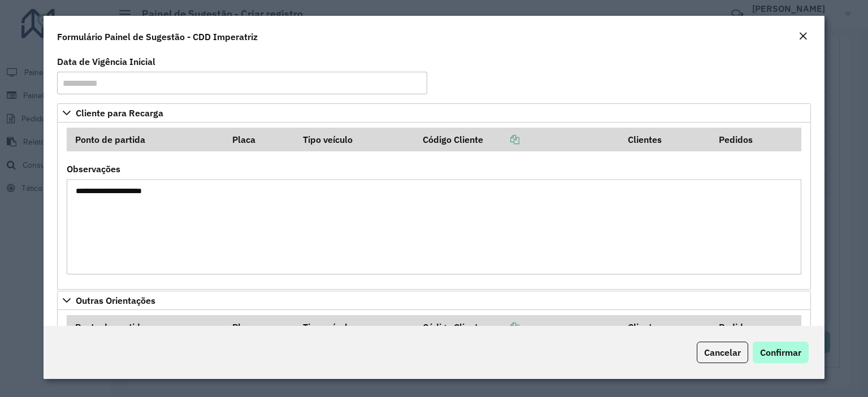 The width and height of the screenshot is (868, 397). What do you see at coordinates (94, 169) in the screenshot?
I see `label: Observações` at bounding box center [94, 169].